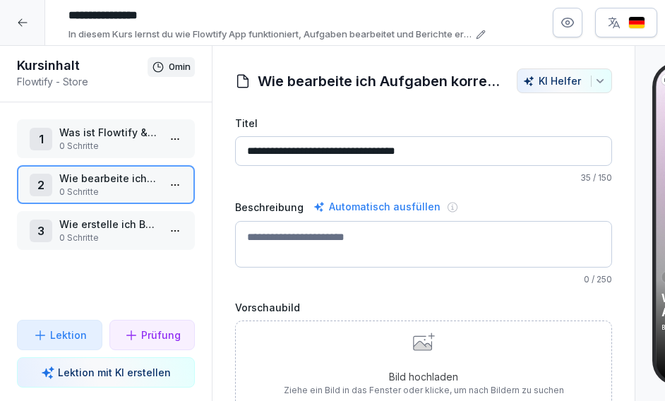 The width and height of the screenshot is (665, 401). What do you see at coordinates (109, 132) in the screenshot?
I see `p: Was ist Flowtify & HACCP?` at bounding box center [109, 132].